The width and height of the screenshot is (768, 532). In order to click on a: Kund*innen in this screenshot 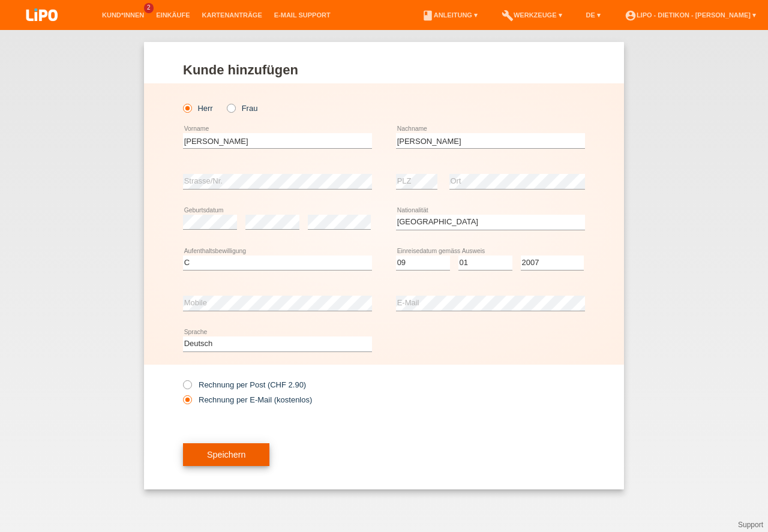, I will do `click(123, 15)`.